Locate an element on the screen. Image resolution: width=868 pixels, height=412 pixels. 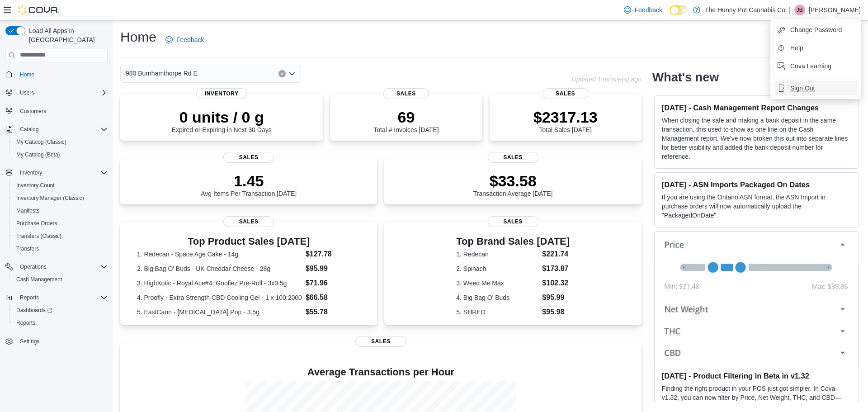
dd: $173.87 is located at coordinates (556, 268).